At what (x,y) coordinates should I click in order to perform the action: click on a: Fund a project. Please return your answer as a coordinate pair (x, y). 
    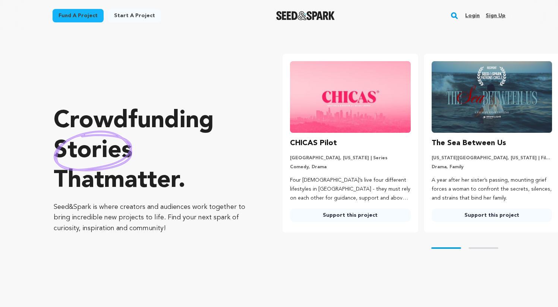
    Looking at the image, I should click on (78, 16).